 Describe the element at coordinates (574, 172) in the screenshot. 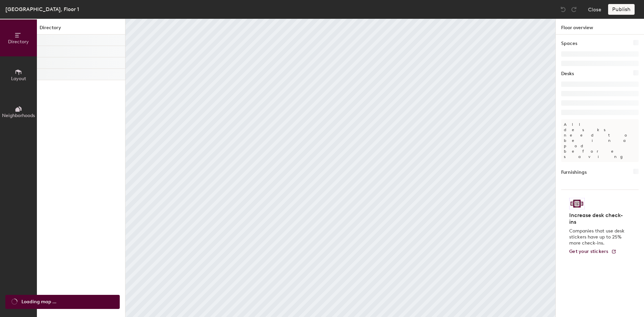

I see `h1: Furnishings` at that location.